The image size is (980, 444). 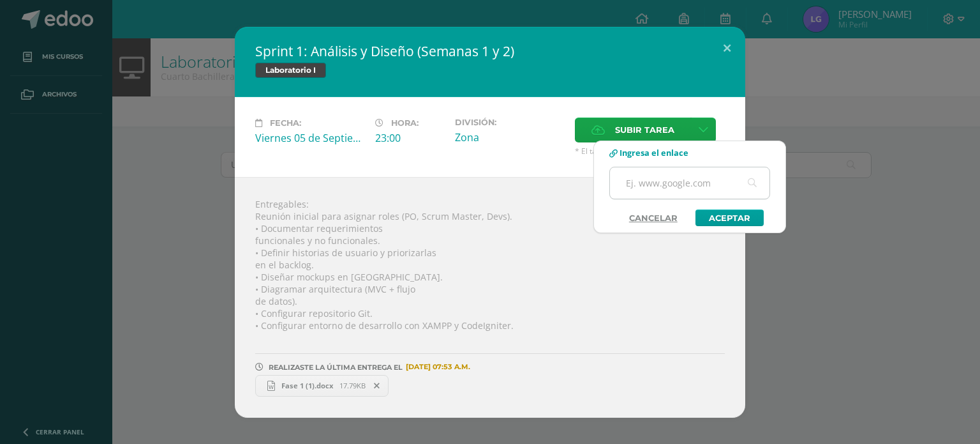 I want to click on button: Close (Esc), so click(x=727, y=49).